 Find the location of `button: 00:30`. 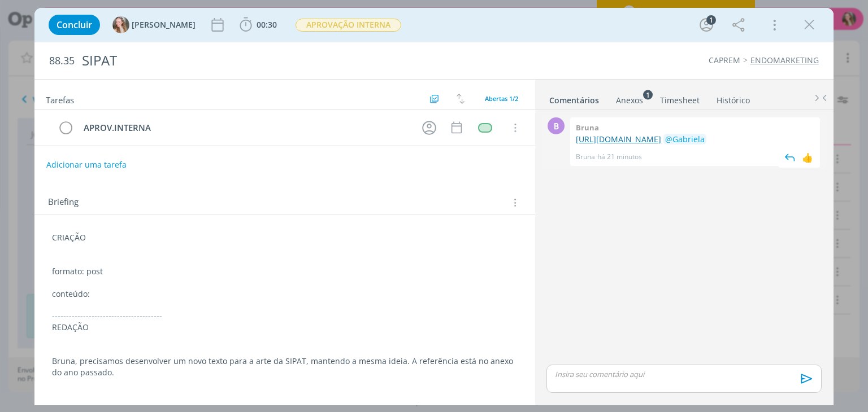

button: 00:30 is located at coordinates (259, 25).